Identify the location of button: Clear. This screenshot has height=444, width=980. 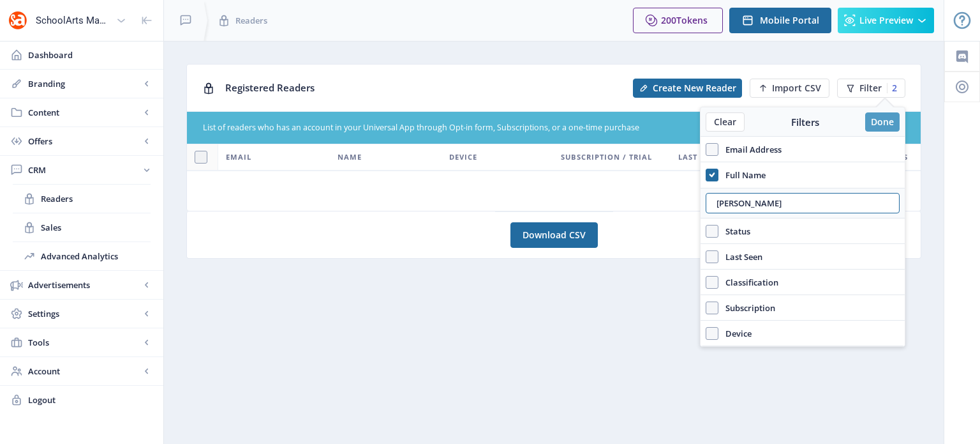
(725, 122).